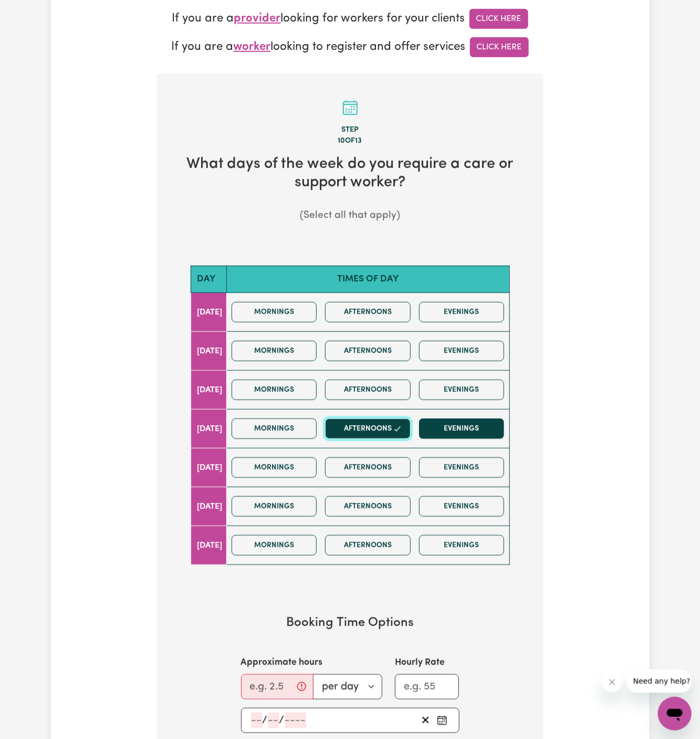 This screenshot has height=739, width=700. I want to click on p: (Select all that apply), so click(350, 216).